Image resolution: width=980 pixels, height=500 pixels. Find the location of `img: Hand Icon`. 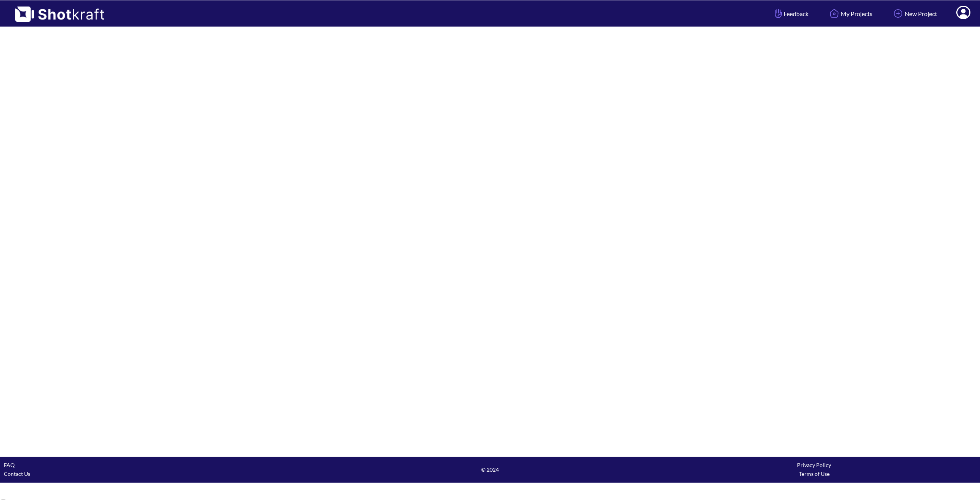

img: Hand Icon is located at coordinates (779, 13).